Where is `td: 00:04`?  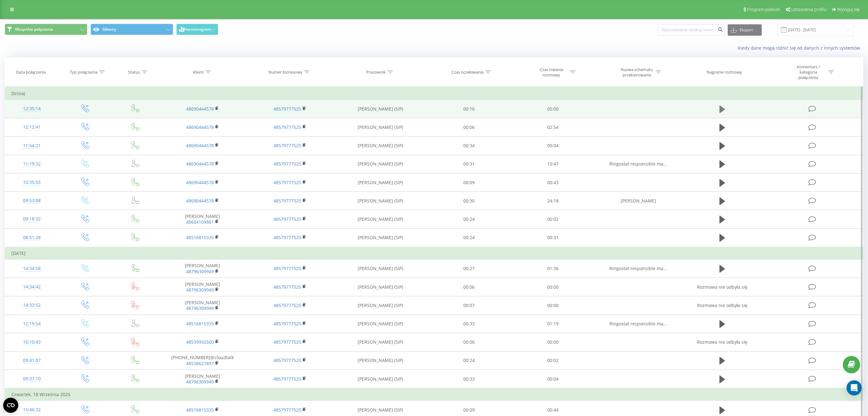
td: 00:04 is located at coordinates (553, 378).